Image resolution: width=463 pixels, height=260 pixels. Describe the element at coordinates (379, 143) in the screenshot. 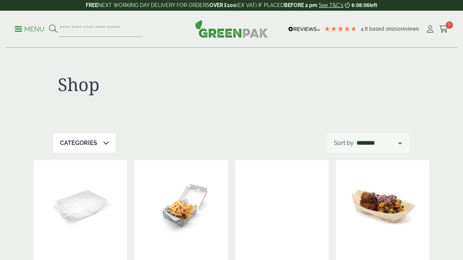

I see `select: Shop order` at that location.